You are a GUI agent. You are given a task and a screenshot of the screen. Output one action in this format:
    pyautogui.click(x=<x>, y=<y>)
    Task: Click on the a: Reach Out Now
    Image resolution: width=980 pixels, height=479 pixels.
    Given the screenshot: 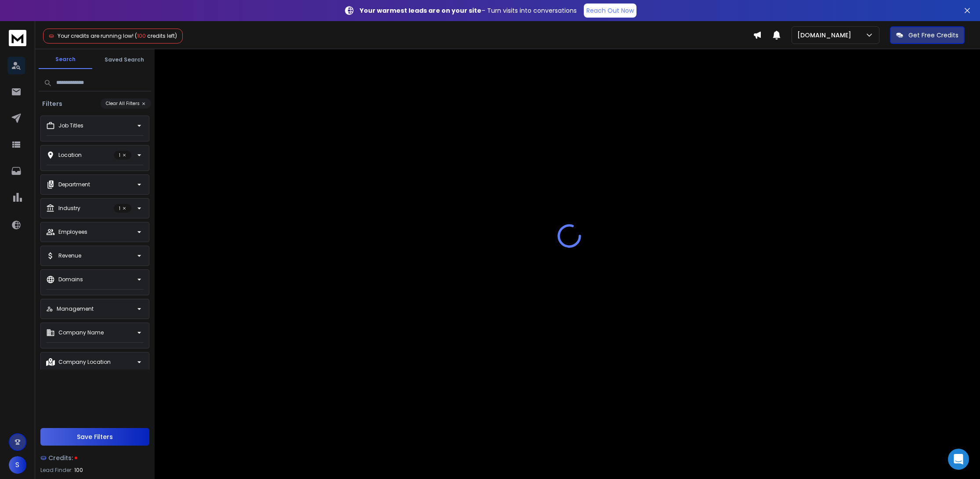 What is the action you would take?
    pyautogui.click(x=610, y=10)
    